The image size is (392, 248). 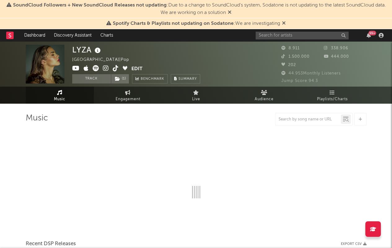 I want to click on button: (1), so click(x=120, y=79).